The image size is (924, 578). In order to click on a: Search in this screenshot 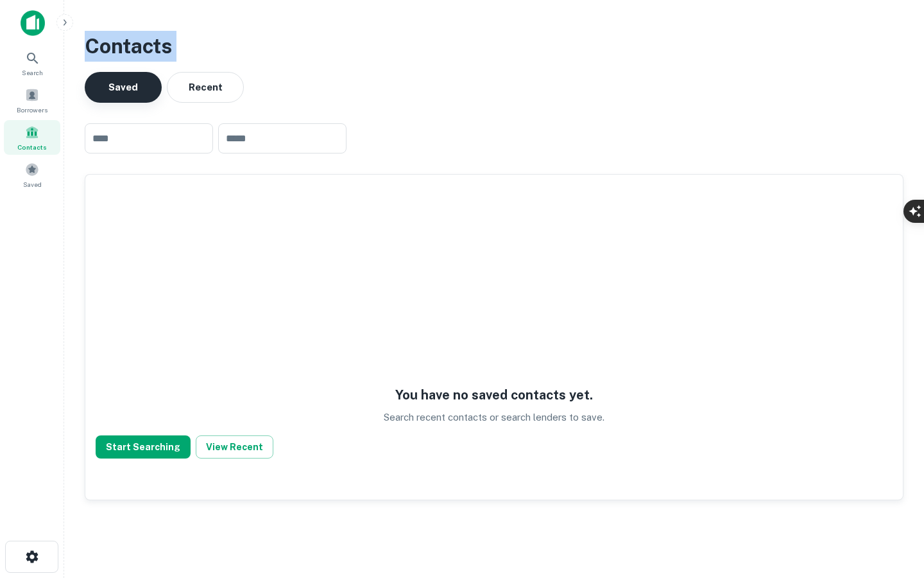, I will do `click(32, 63)`.